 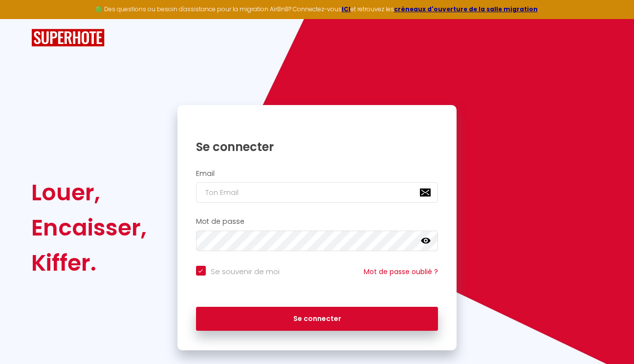 I want to click on div: Louer,, so click(x=89, y=193).